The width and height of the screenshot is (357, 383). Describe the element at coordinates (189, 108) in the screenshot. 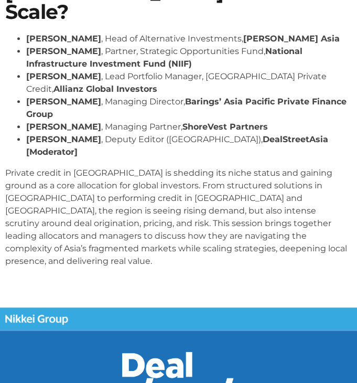

I see `li: , Managing Director,` at that location.